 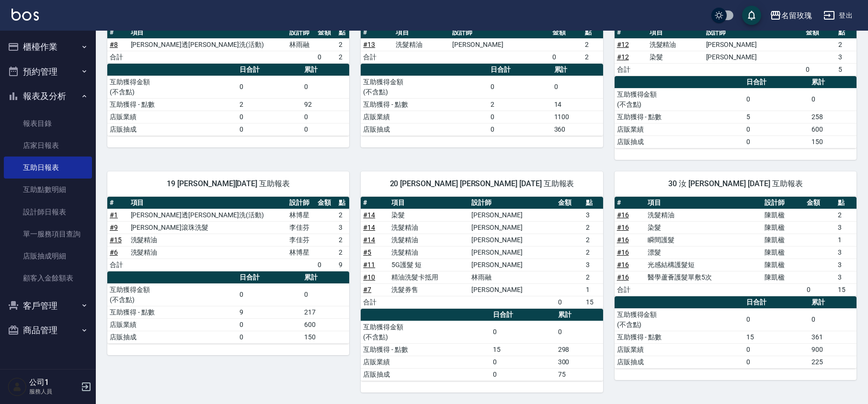 I want to click on a: 單一服務項目查詢, so click(x=48, y=234).